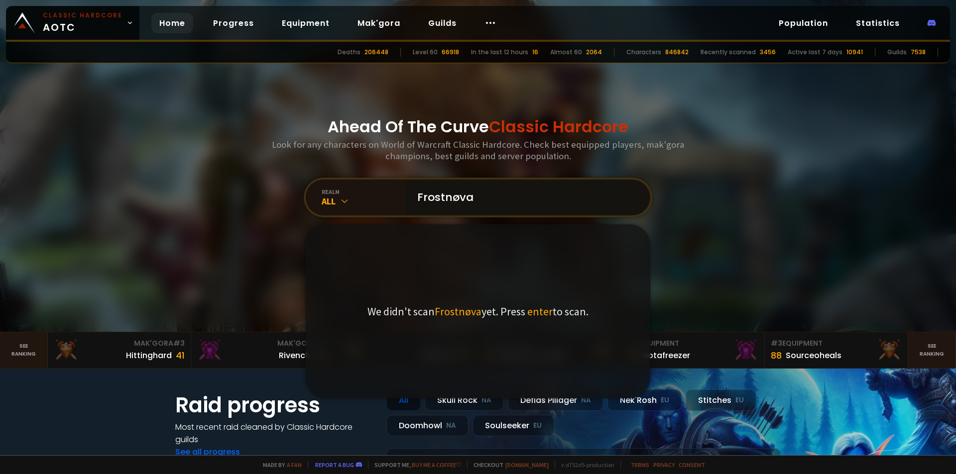 The width and height of the screenshot is (956, 474). Describe the element at coordinates (83, 23) in the screenshot. I see `span: AOTC` at that location.